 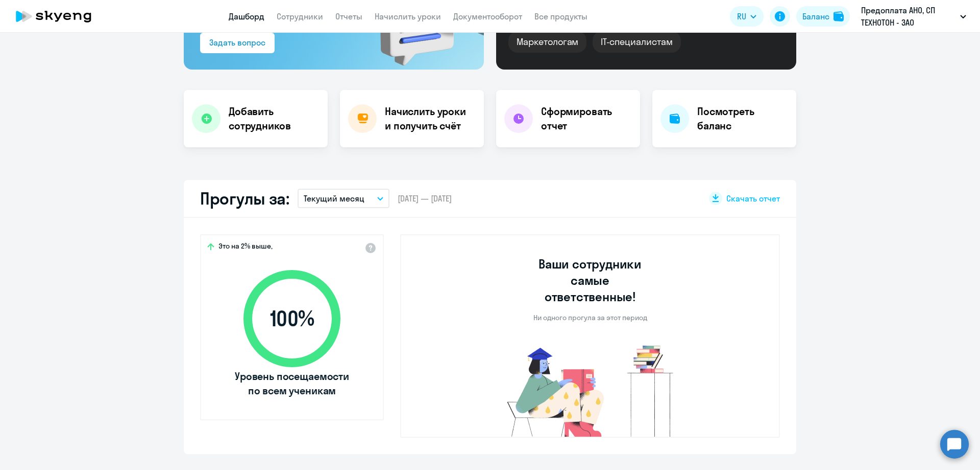 I want to click on h4: Начислить уроки и получить счёт, so click(x=430, y=118).